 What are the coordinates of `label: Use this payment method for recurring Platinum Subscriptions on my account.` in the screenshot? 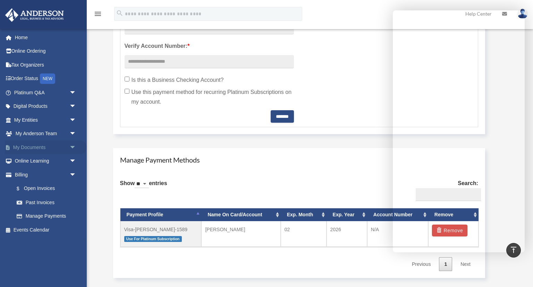 It's located at (209, 97).